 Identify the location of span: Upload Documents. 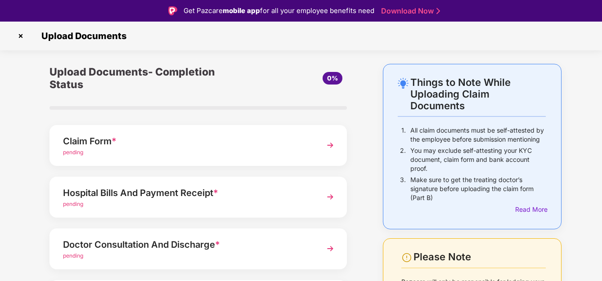
(81, 36).